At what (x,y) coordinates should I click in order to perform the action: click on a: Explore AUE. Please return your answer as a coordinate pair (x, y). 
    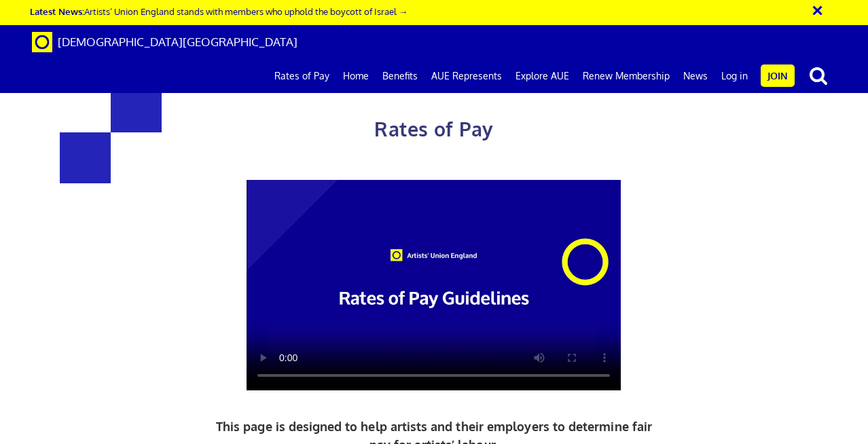
    Looking at the image, I should click on (542, 76).